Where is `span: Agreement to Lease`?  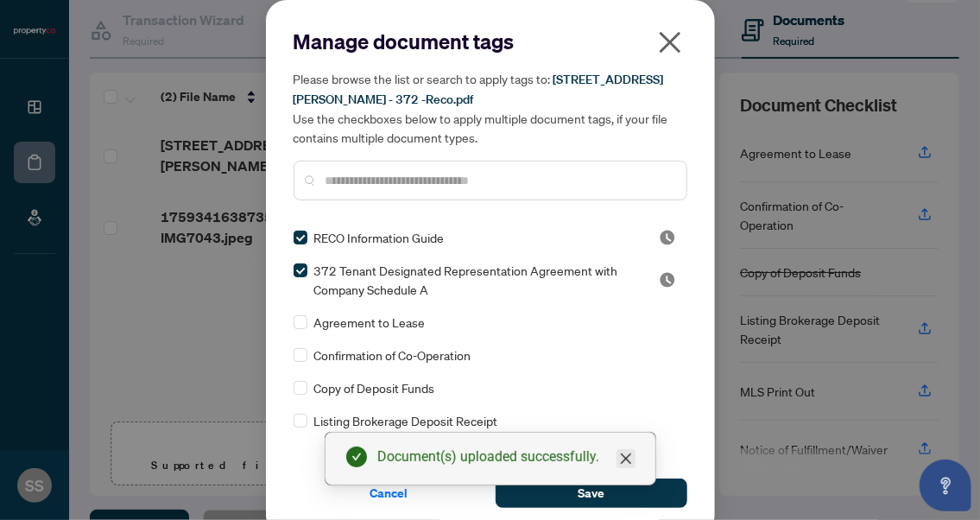 span: Agreement to Lease is located at coordinates (370, 322).